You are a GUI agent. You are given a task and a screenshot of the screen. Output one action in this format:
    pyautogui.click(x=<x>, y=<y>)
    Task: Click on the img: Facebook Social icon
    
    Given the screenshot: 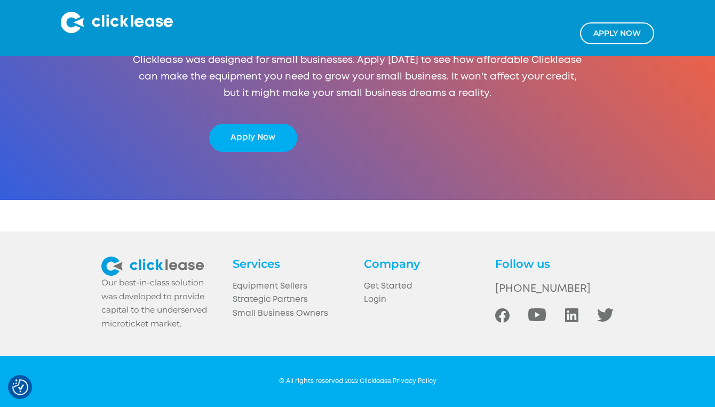 What is the action you would take?
    pyautogui.click(x=502, y=315)
    